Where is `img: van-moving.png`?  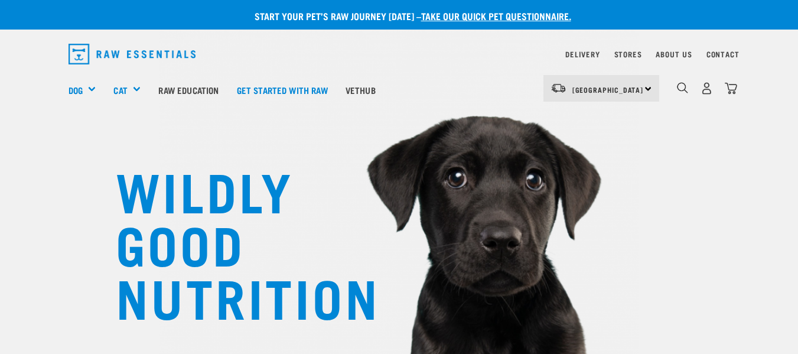 img: van-moving.png is located at coordinates (558, 88).